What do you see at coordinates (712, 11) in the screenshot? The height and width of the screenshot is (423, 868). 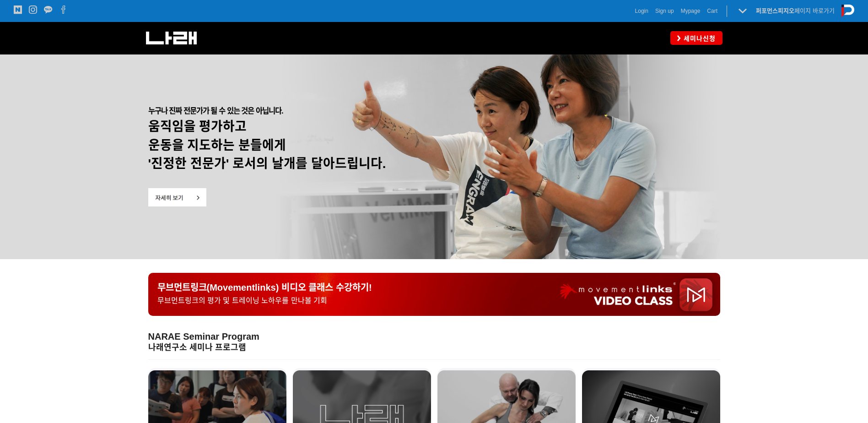 I see `a: Cart` at bounding box center [712, 11].